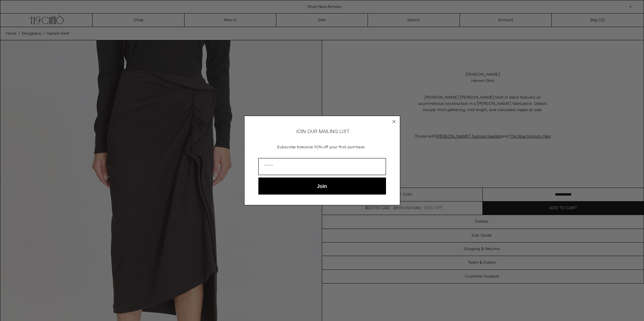  What do you see at coordinates (394, 122) in the screenshot?
I see `button: Close dialog` at bounding box center [394, 122].